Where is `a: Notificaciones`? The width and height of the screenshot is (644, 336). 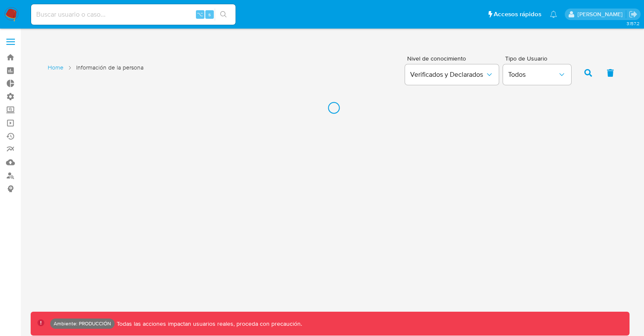
a: Notificaciones is located at coordinates (554, 14).